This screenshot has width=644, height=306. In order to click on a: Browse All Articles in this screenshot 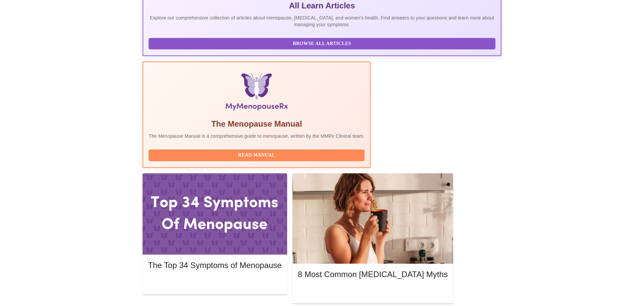, I will do `click(323, 43)`.